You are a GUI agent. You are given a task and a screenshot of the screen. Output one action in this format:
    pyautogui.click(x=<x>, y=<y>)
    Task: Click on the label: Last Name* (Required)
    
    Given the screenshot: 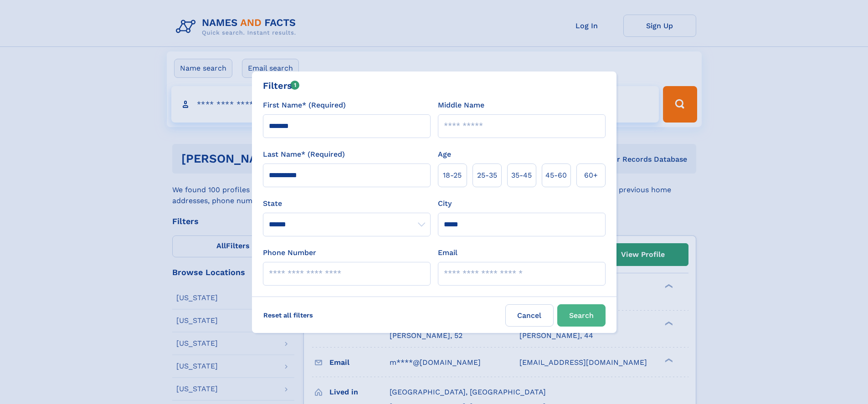 What is the action you would take?
    pyautogui.click(x=304, y=154)
    